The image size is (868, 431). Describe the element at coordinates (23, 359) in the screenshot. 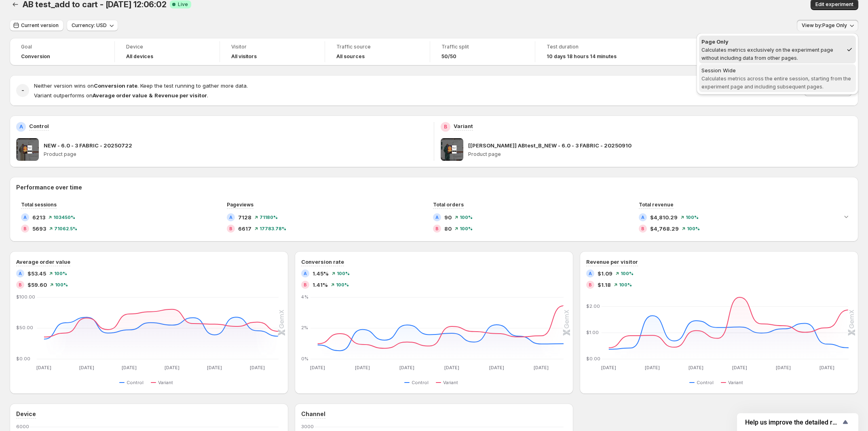

I see `text: $0.00` at that location.